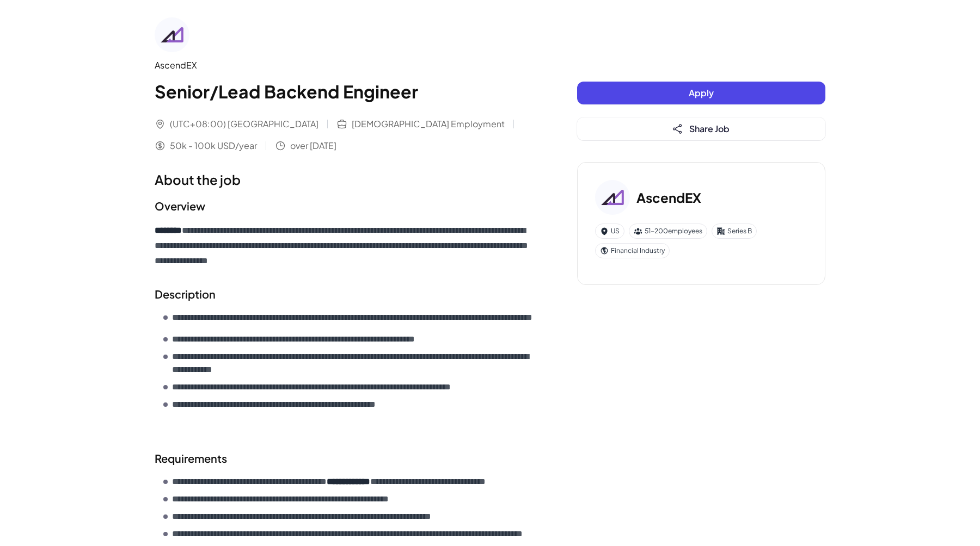 This screenshot has width=980, height=546. I want to click on span: 50k - 100k USD/year, so click(214, 146).